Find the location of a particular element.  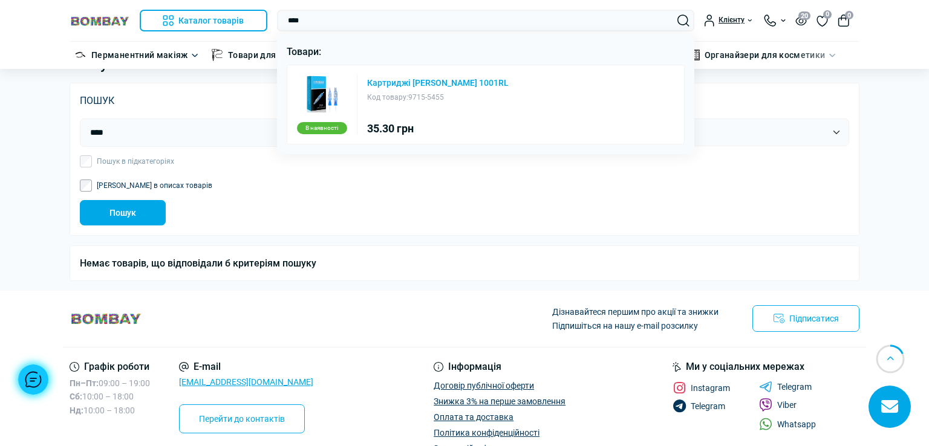

div: 35.30 грн is located at coordinates (438, 129).